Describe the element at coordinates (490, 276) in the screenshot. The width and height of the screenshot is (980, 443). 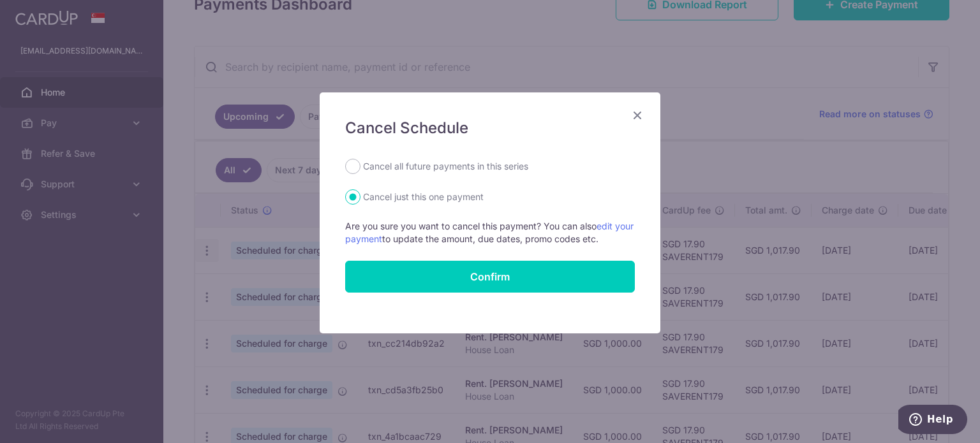
I see `button: Confirm` at that location.